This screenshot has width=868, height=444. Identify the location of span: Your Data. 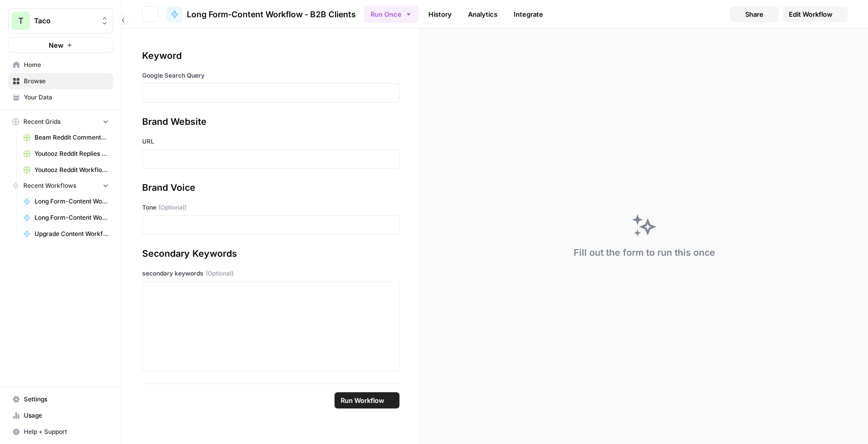
(66, 98).